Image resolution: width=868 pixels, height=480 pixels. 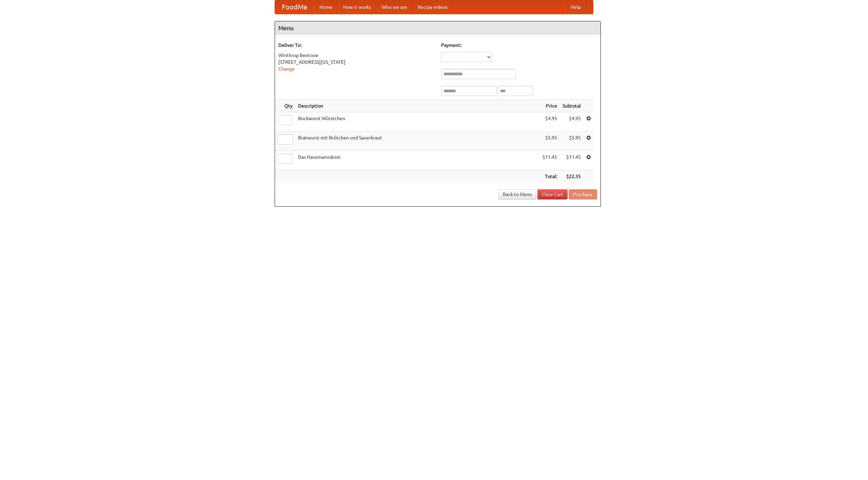 What do you see at coordinates (553, 194) in the screenshot?
I see `a: Clear Cart` at bounding box center [553, 194].